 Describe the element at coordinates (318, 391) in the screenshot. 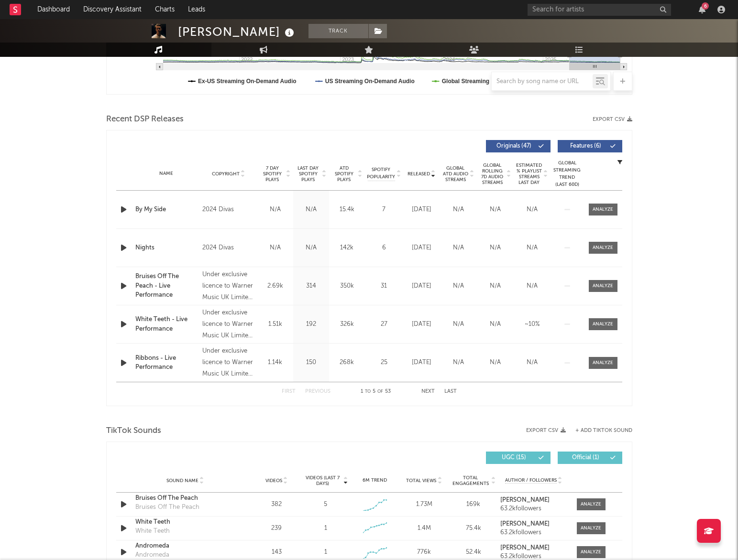

I see `button: Previous` at that location.